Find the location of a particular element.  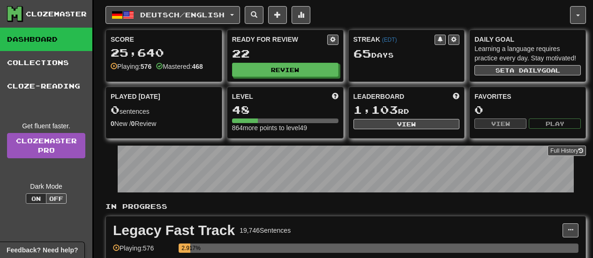

span: Deutsch / English is located at coordinates (182, 15).